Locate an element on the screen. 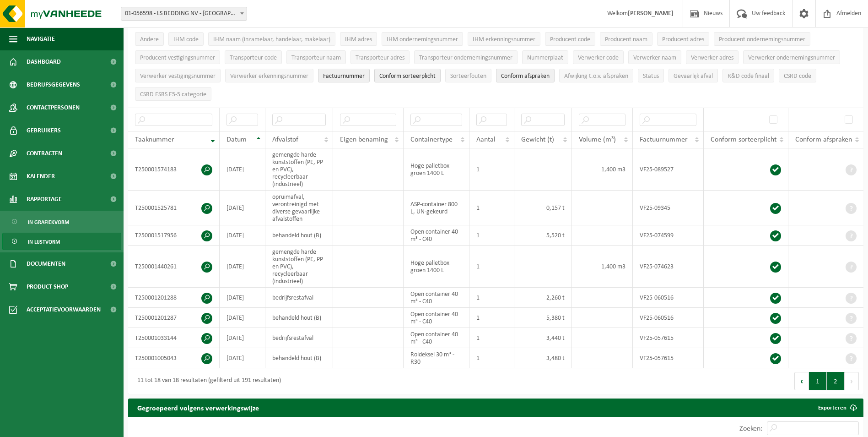 This screenshot has height=437, width=868. span: Gewicht (t) is located at coordinates (537, 140).